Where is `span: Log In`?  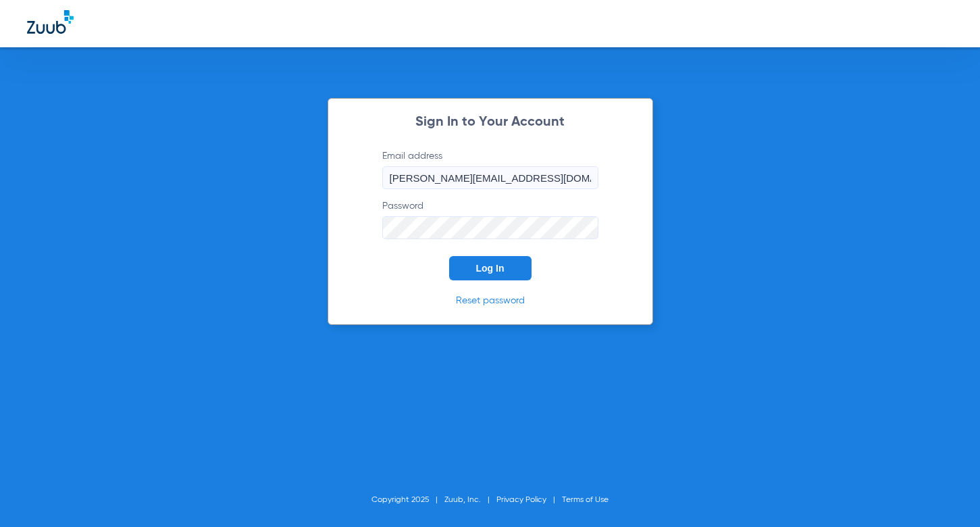 span: Log In is located at coordinates (490, 269).